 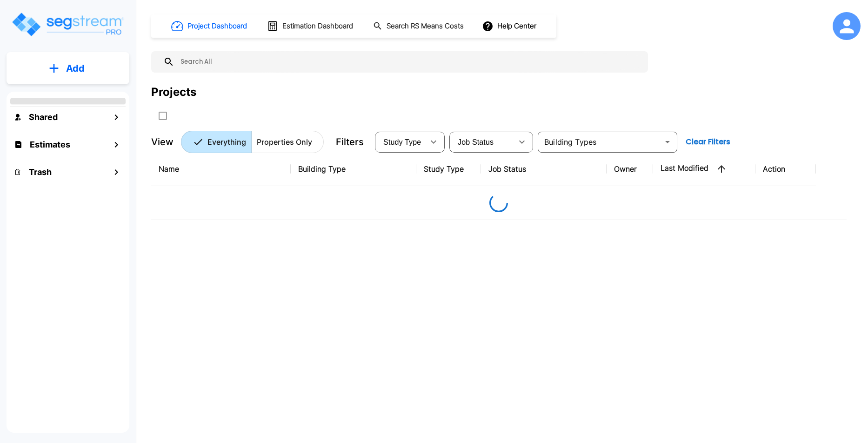 I want to click on div: Projects, so click(x=174, y=92).